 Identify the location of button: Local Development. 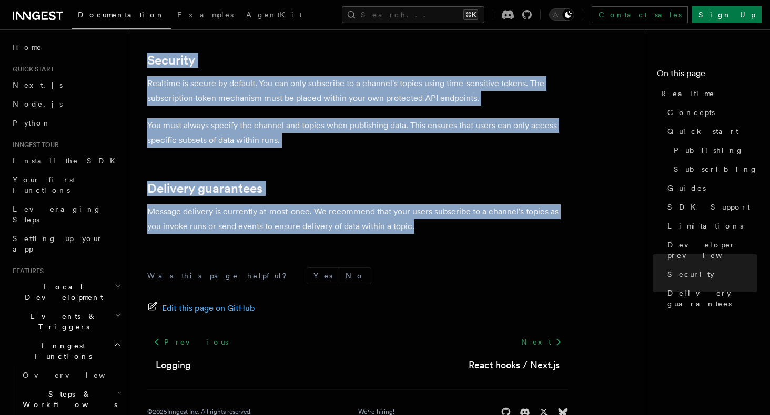
(66, 292).